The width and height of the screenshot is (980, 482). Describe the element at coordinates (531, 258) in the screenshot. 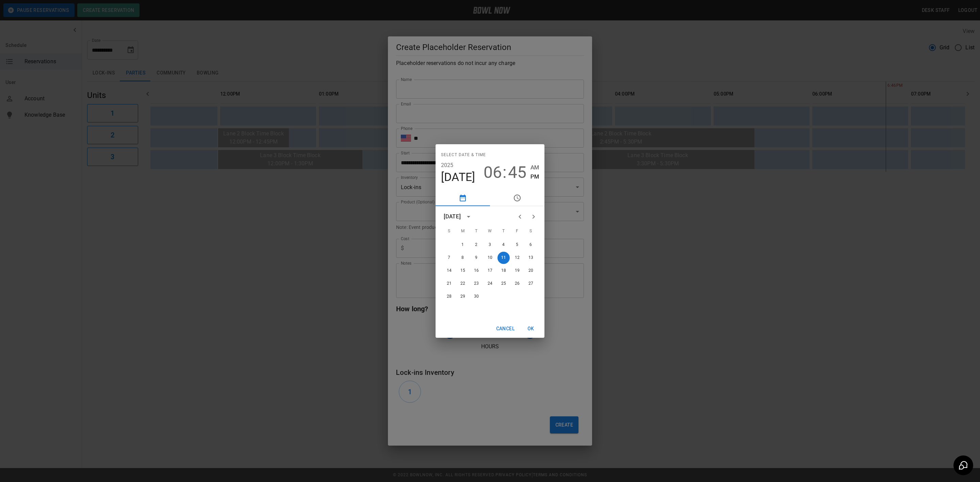

I see `button: 13` at that location.